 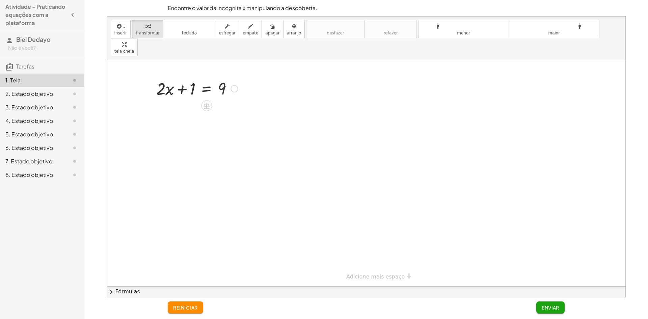 I want to click on button: apagar, so click(x=272, y=29).